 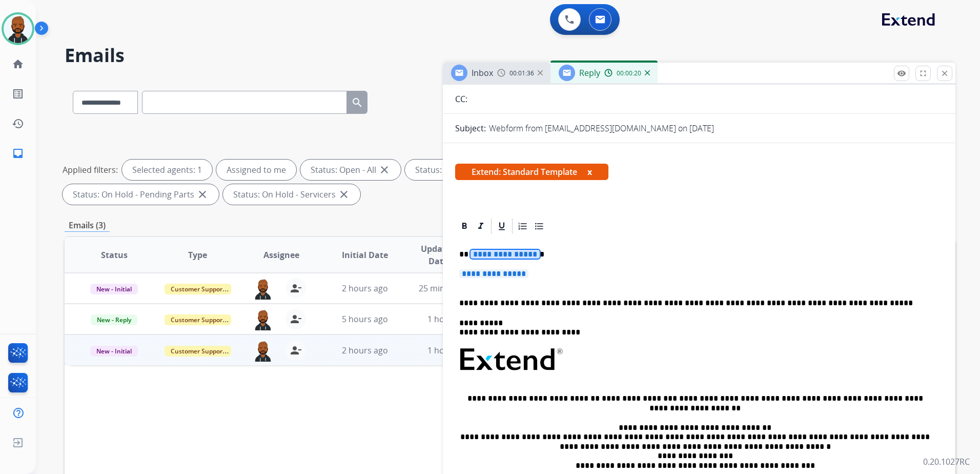 I want to click on p: Subject:, so click(x=471, y=128).